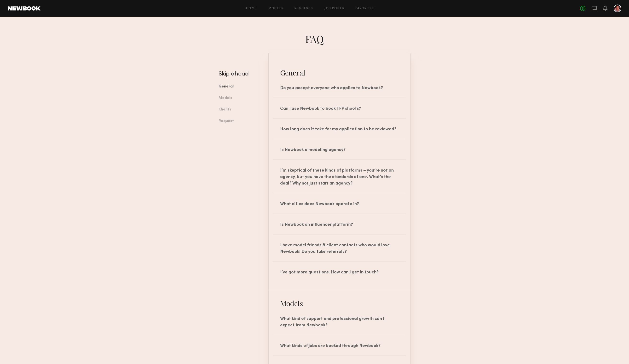 The height and width of the screenshot is (364, 629). I want to click on a: General, so click(240, 86).